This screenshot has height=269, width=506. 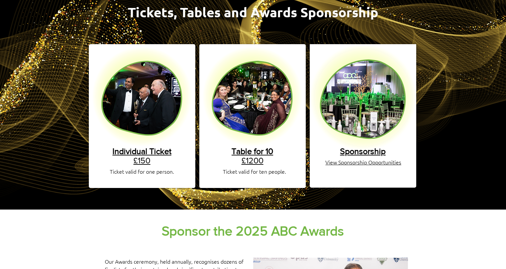 What do you see at coordinates (142, 172) in the screenshot?
I see `span: Ticket valid for one person.` at bounding box center [142, 172].